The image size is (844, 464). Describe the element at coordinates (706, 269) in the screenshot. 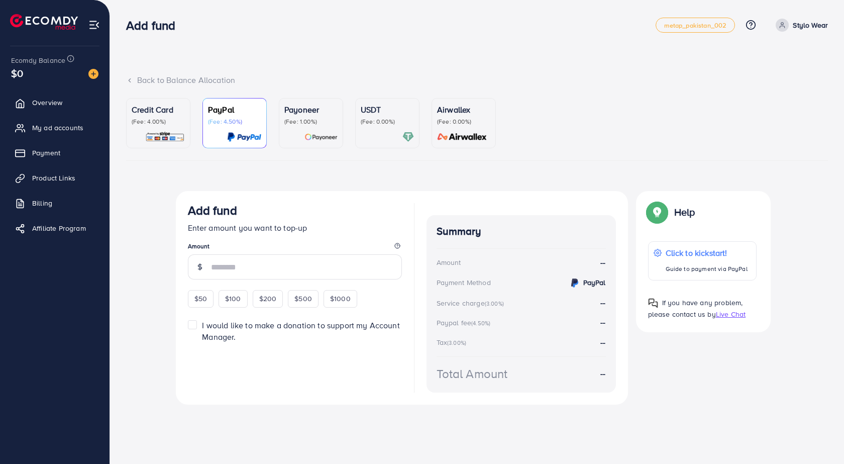

I see `p: Guide to payment via PayPal` at that location.